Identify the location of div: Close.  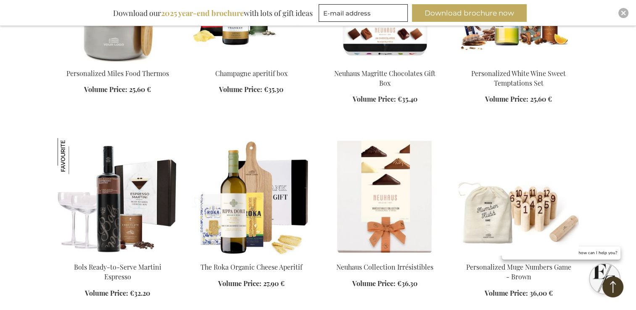
(623, 13).